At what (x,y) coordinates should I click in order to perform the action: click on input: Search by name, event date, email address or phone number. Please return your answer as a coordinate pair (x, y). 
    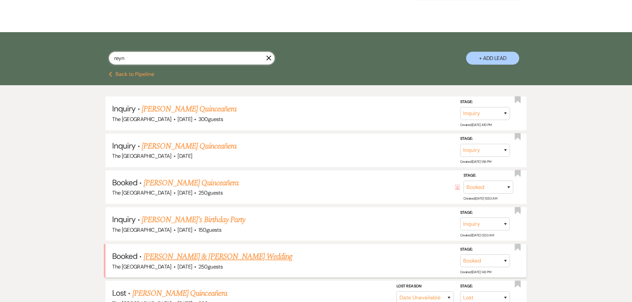
    Looking at the image, I should click on (192, 58).